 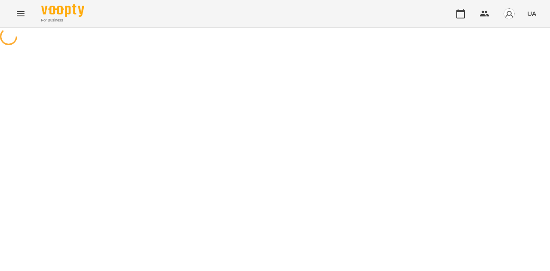 What do you see at coordinates (531, 13) in the screenshot?
I see `span: UA` at bounding box center [531, 13].